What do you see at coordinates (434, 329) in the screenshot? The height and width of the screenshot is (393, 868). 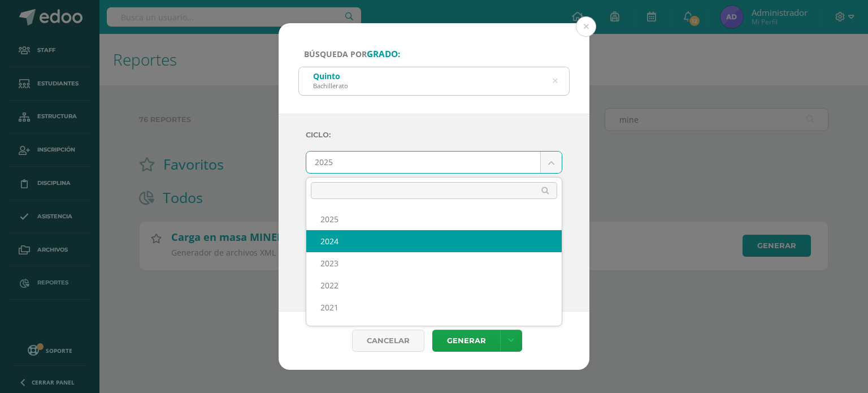 I see `div: 2020` at bounding box center [434, 329].